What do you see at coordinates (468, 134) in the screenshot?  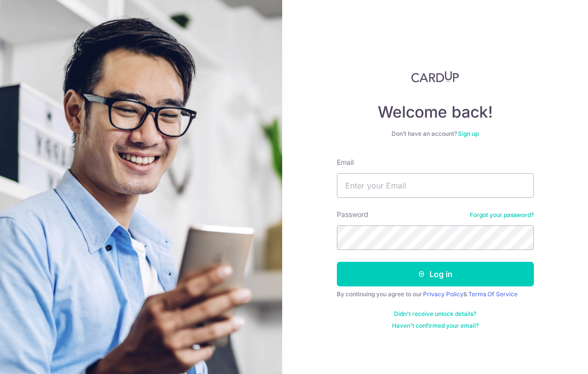 I see `a: Sign up` at bounding box center [468, 134].